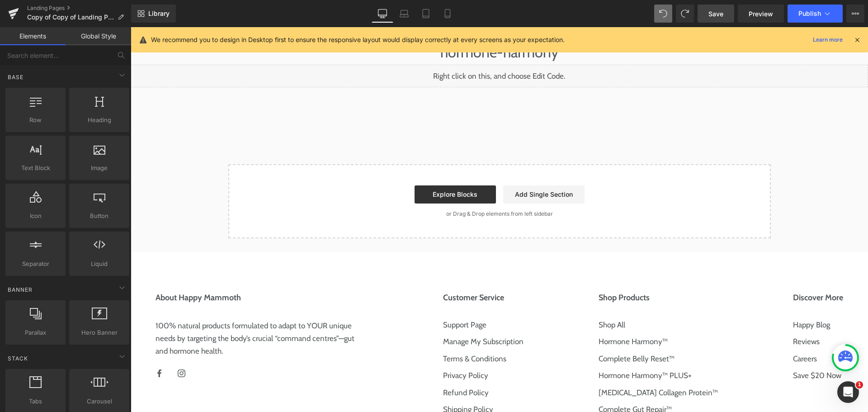  I want to click on span: Save, so click(716, 14).